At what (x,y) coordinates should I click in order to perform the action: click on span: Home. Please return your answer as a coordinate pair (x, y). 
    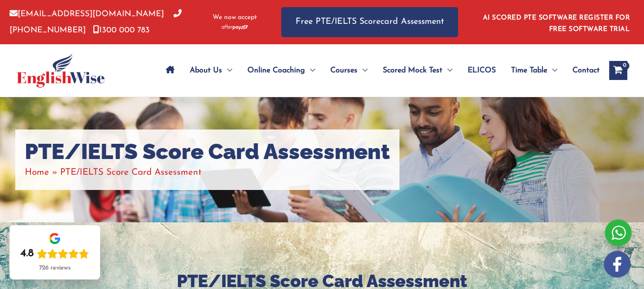
    Looking at the image, I should click on (37, 172).